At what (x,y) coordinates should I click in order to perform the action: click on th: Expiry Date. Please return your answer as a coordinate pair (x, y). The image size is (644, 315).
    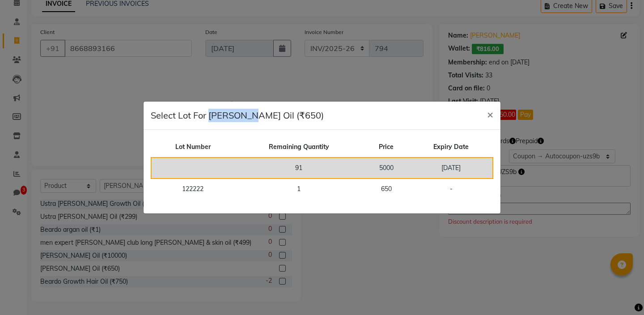
    Looking at the image, I should click on (451, 147).